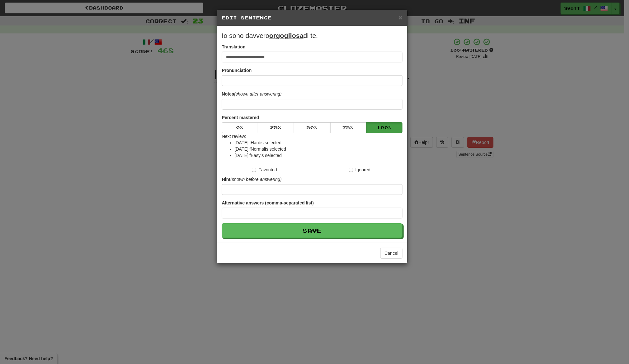  I want to click on button: Cancel, so click(391, 253).